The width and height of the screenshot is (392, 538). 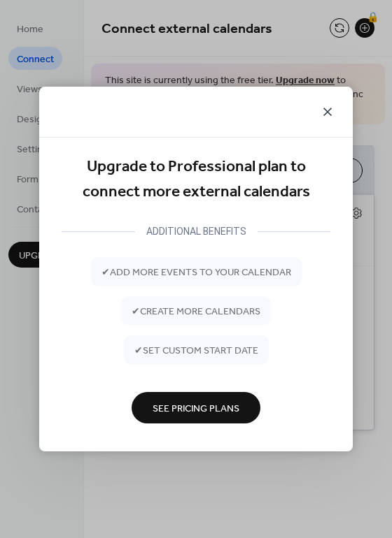 I want to click on span: ✔ add more events to your calendar, so click(x=196, y=272).